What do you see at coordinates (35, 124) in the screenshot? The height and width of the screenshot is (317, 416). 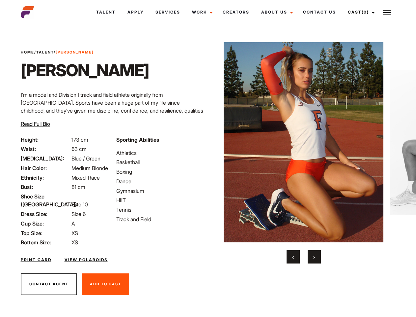 I see `span: Read Full Bio` at bounding box center [35, 124].